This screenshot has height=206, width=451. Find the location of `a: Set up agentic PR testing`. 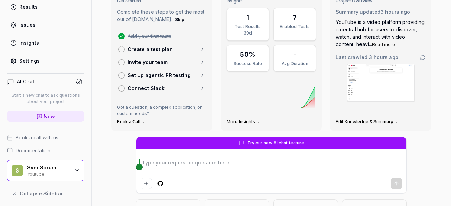

a: Set up agentic PR testing is located at coordinates (162, 75).